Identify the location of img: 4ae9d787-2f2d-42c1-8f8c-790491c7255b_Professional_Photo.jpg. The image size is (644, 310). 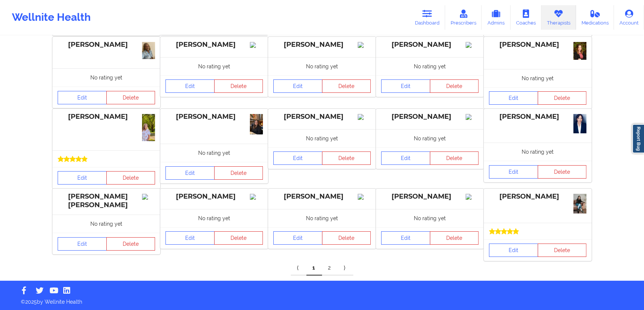
(579, 51).